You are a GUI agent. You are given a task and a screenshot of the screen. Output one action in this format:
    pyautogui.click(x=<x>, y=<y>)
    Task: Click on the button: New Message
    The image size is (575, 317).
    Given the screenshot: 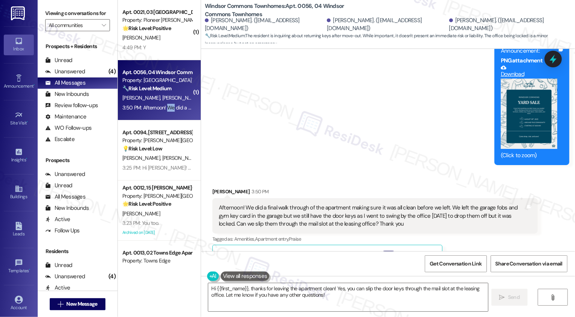 What is the action you would take?
    pyautogui.click(x=78, y=304)
    